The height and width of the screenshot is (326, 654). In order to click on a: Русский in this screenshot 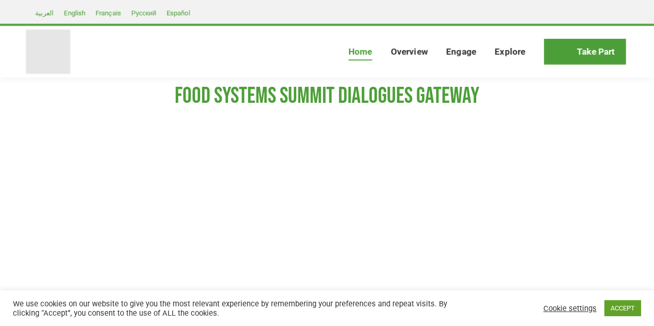, I will do `click(144, 13)`.